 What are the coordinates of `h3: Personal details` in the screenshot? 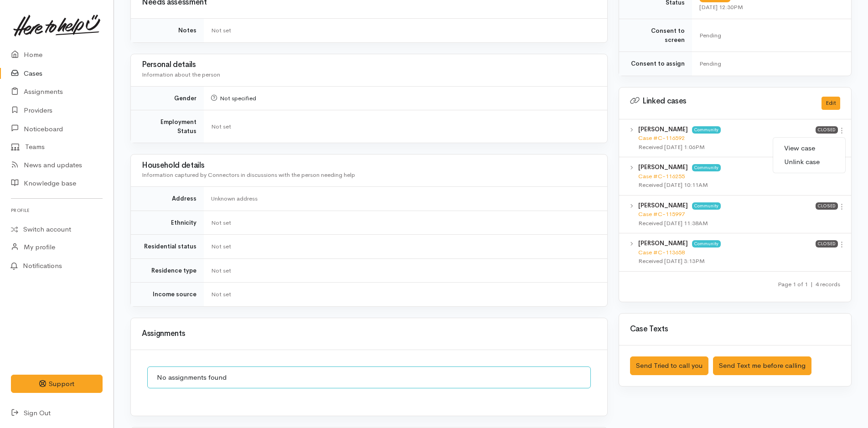 It's located at (369, 65).